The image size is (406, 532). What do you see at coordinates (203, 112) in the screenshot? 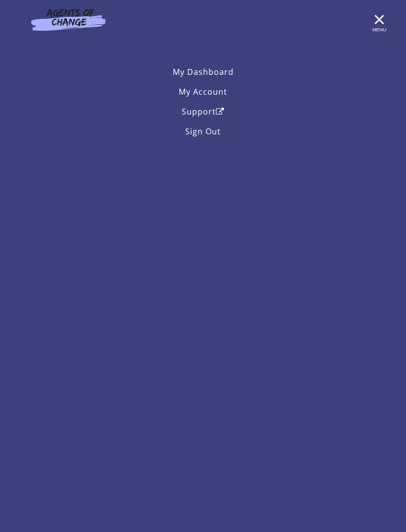
I see `a: SupportOpen in a new window` at bounding box center [203, 112].